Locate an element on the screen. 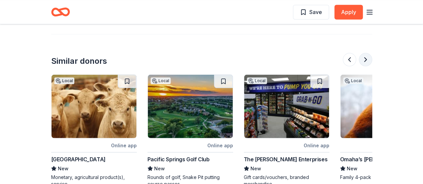 The height and width of the screenshot is (184, 423). span: Save is located at coordinates (316, 12).